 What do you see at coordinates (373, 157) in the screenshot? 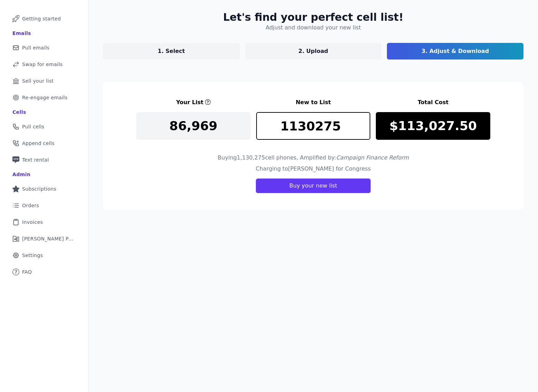
I see `span: Campaign Finance Reform` at bounding box center [373, 157].